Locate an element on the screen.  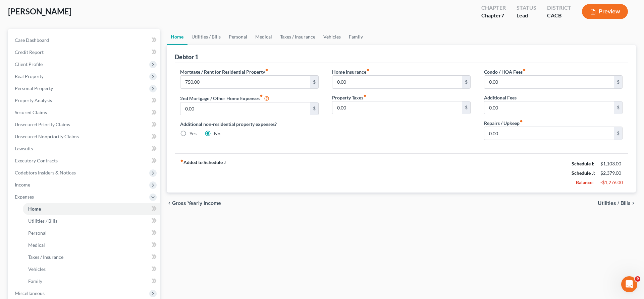
div: CACB is located at coordinates (559, 15).